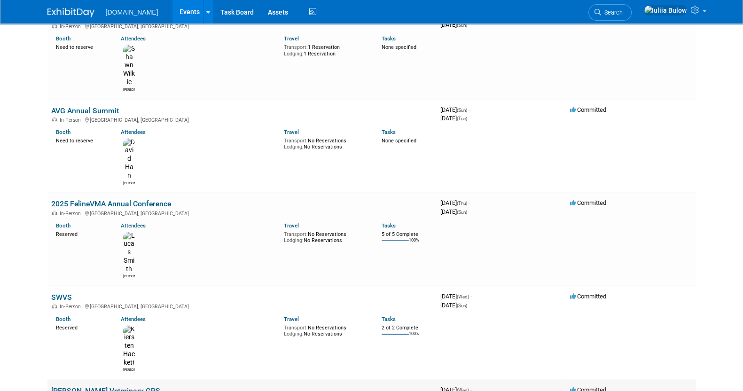 The height and width of the screenshot is (391, 743). I want to click on a: AVG Annual Summit, so click(85, 110).